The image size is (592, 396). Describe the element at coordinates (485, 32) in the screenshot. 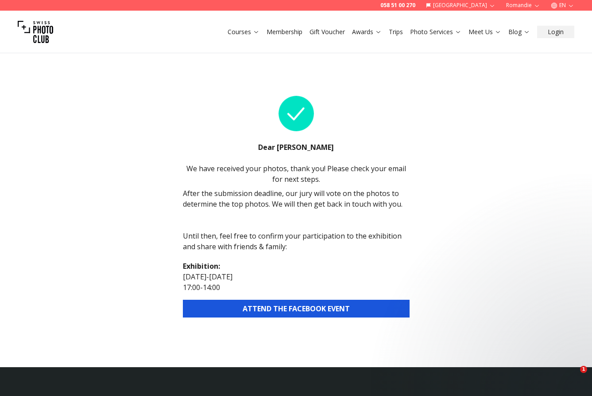

I see `button: Meet Us` at that location.